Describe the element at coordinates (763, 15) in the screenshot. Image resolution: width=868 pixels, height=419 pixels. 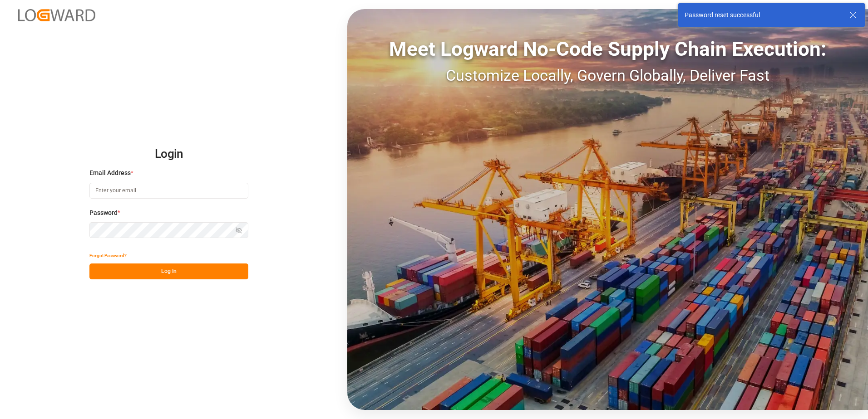
I see `div: Password reset successful` at that location.